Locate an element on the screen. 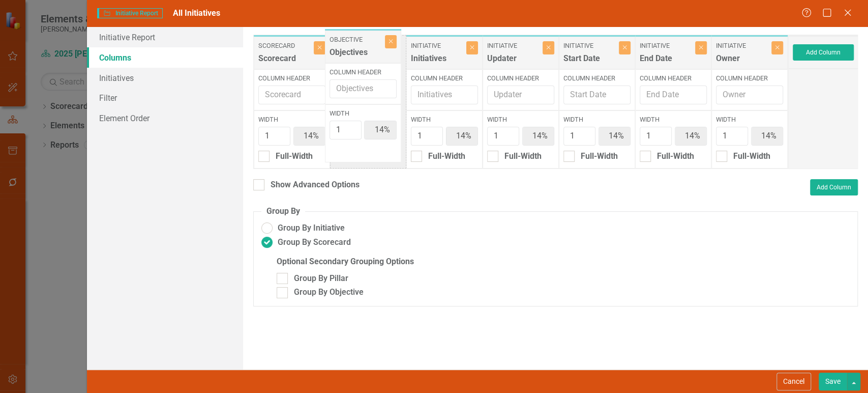 The height and width of the screenshot is (393, 868). span: All Initiatives is located at coordinates (196, 13).